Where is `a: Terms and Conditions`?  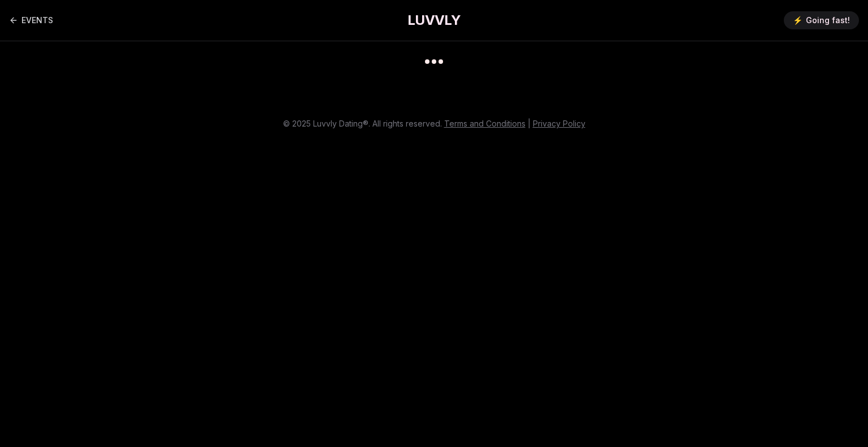 a: Terms and Conditions is located at coordinates (485, 123).